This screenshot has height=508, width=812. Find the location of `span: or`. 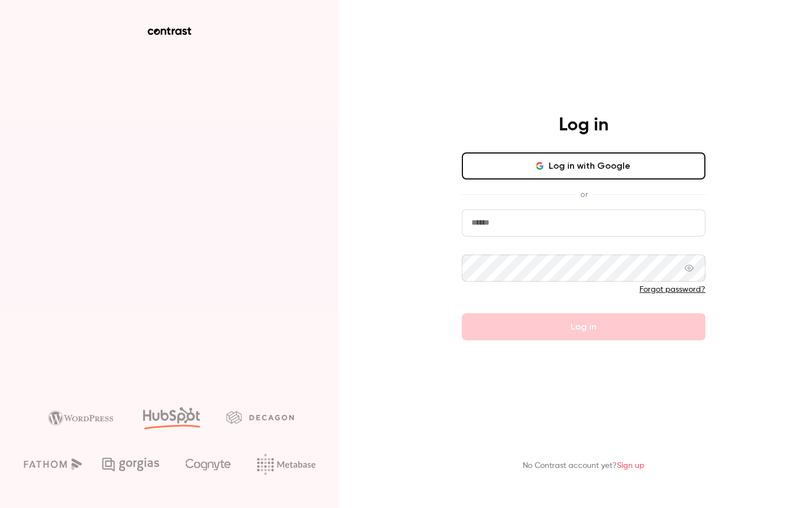

span: or is located at coordinates (584, 194).